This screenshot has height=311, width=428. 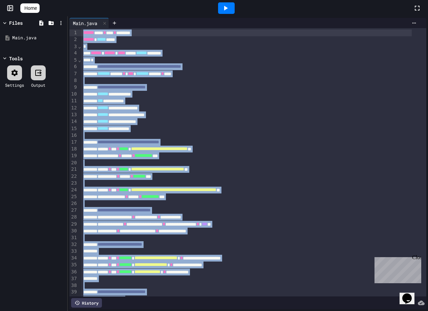 What do you see at coordinates (73, 122) in the screenshot?
I see `div: 14` at bounding box center [73, 122].